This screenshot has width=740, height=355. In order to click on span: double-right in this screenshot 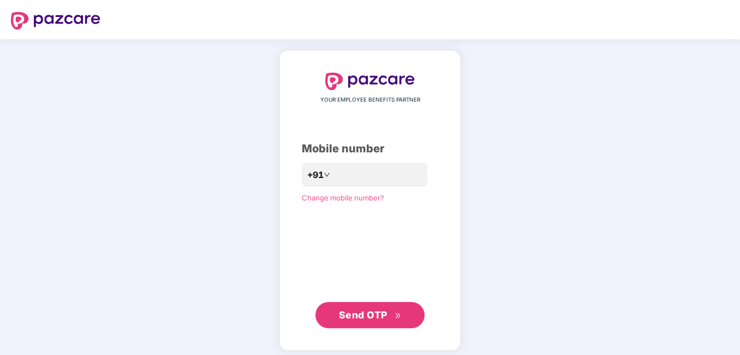, I will do `click(398, 315)`.